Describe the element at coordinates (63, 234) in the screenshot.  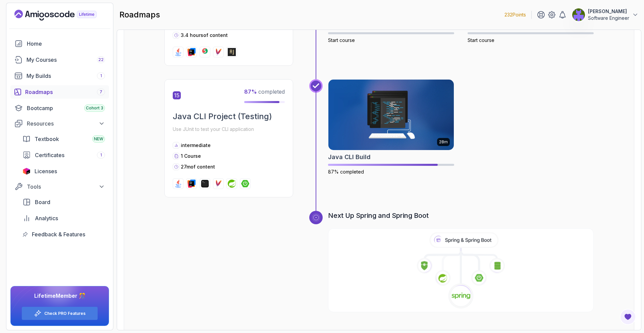
I see `a: feedback` at that location.